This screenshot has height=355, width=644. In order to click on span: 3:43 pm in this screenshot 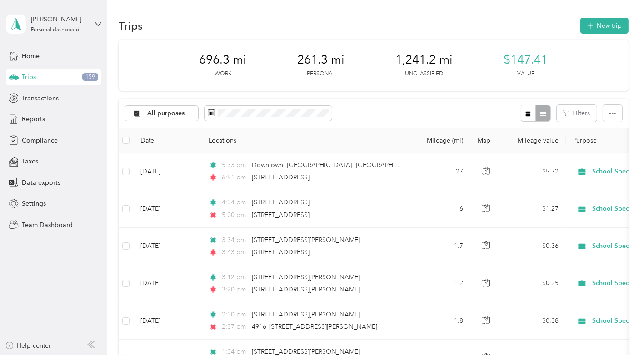, I will do `click(235, 253)`.